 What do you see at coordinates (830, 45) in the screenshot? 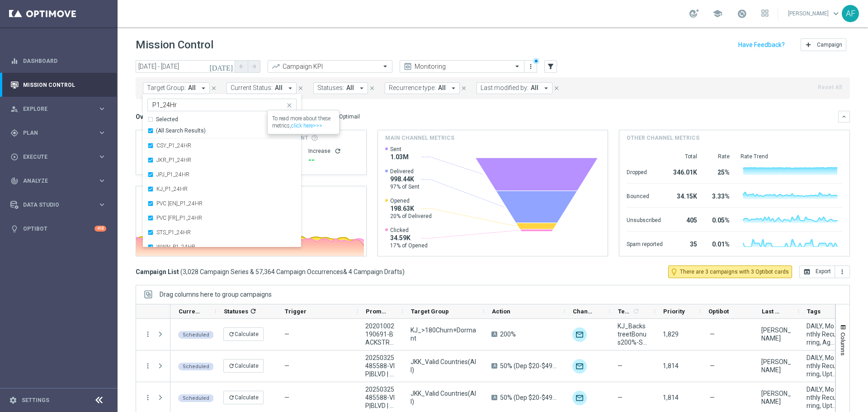
I see `span: Campaign` at bounding box center [830, 45].